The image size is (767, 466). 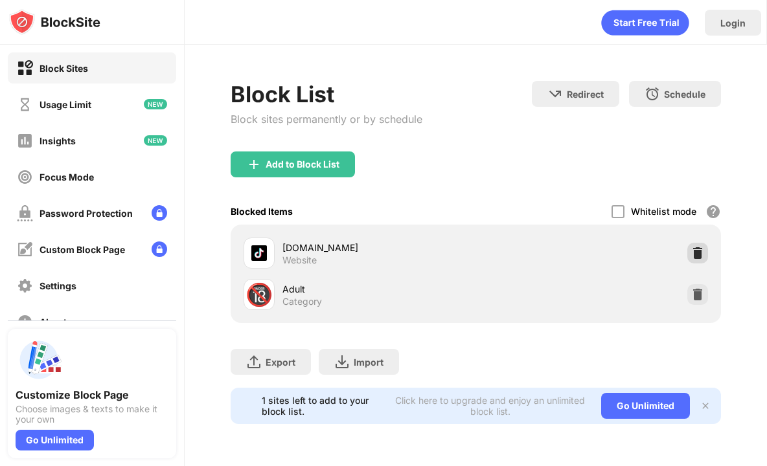 I want to click on div: Adult, so click(x=379, y=289).